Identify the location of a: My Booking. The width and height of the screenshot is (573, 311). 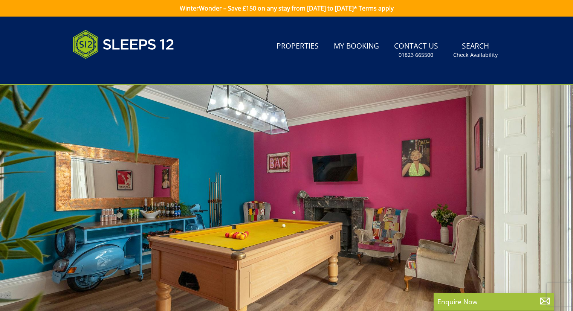
(356, 46).